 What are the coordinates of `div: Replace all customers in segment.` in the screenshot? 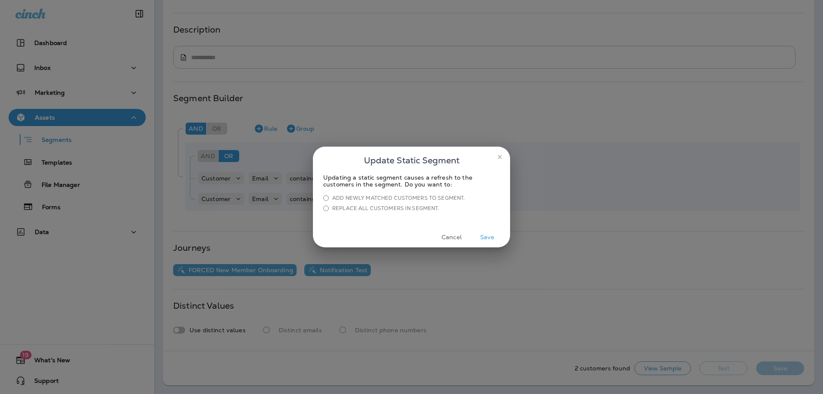 It's located at (386, 208).